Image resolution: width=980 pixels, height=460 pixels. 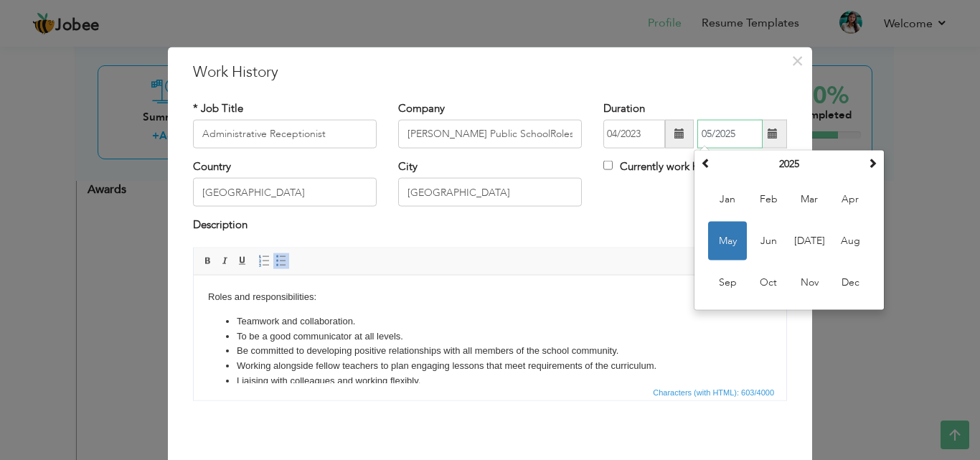 What do you see at coordinates (211, 166) in the screenshot?
I see `label: Country` at bounding box center [211, 166].